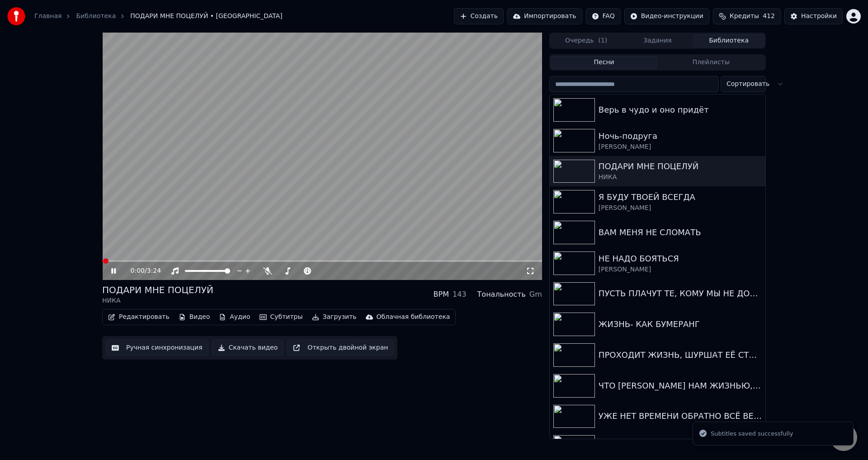  Describe the element at coordinates (603, 41) in the screenshot. I see `span: ( 1 )` at that location.